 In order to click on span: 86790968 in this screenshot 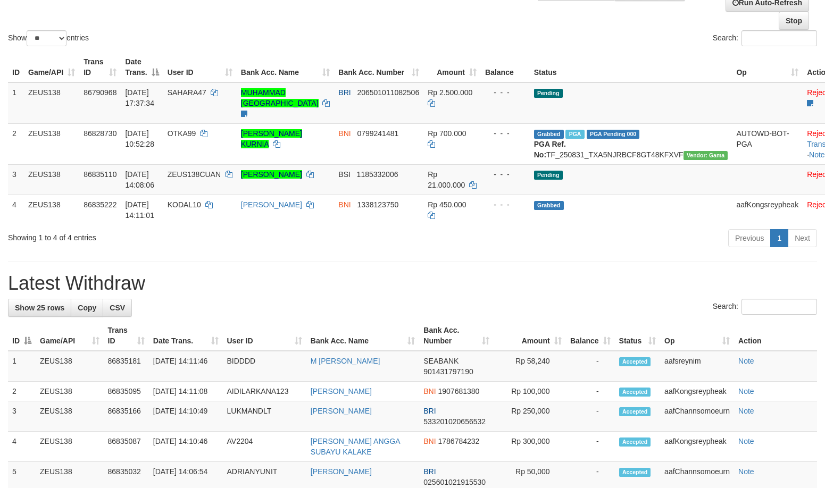, I will do `click(100, 93)`.